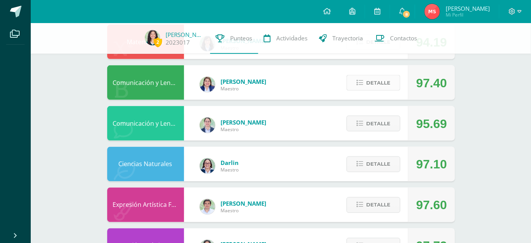 The height and width of the screenshot is (243, 531). What do you see at coordinates (153, 38) in the screenshot?
I see `img: 6e225fc003bfcfe63679bea112e55f59.png` at bounding box center [153, 38].